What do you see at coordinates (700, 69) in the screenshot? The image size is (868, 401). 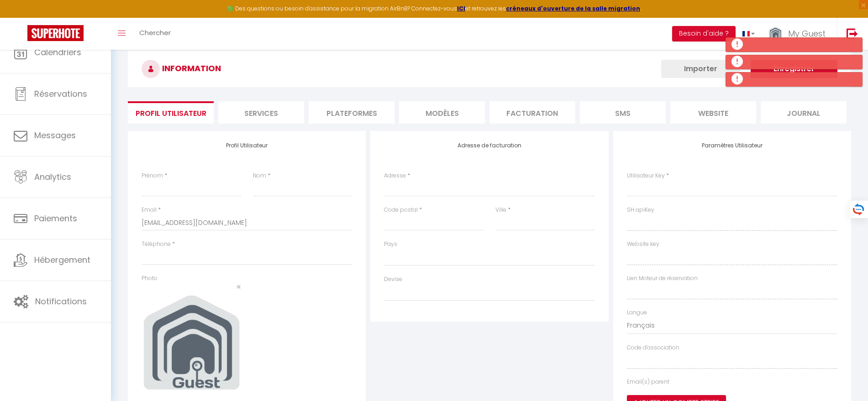 I see `button: Importer` at bounding box center [700, 69].